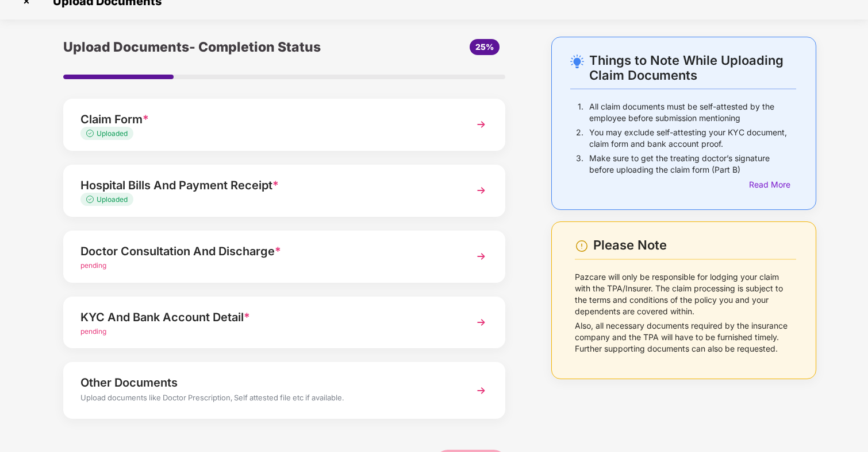 This screenshot has height=452, width=868. I want to click on div: Things to Note While Uploading Claim Documents, so click(692, 68).